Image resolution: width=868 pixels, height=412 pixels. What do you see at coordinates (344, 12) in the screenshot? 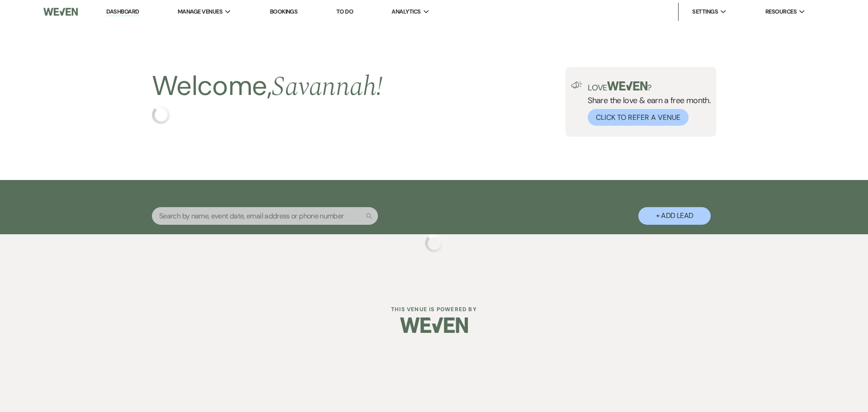
I see `a: To Do` at bounding box center [344, 12].